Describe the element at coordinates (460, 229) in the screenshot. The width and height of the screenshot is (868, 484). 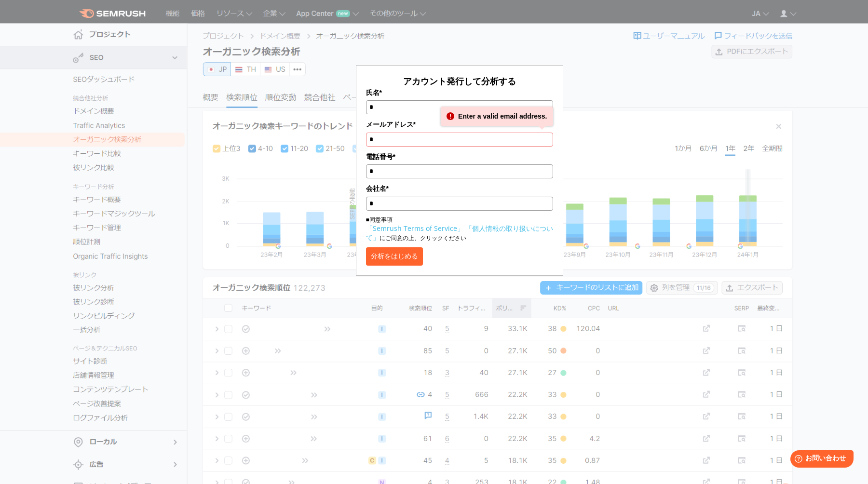
I see `p: ■同意事項 にご同意の上、クリックください` at that location.